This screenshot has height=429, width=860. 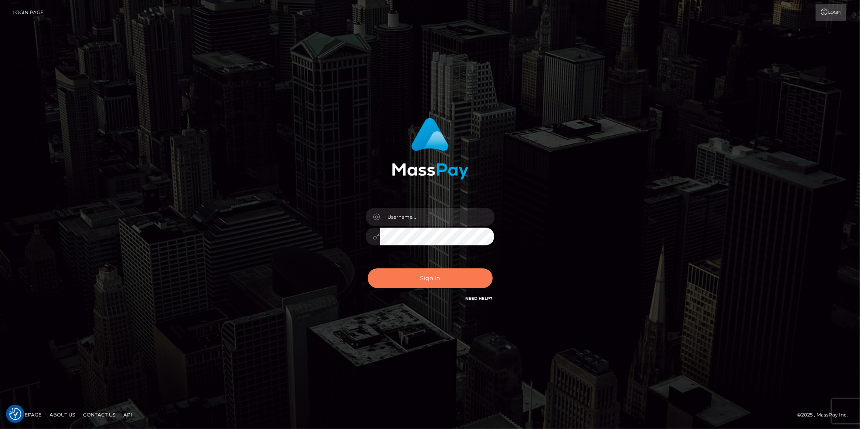 I want to click on a: Homepage, so click(x=27, y=414).